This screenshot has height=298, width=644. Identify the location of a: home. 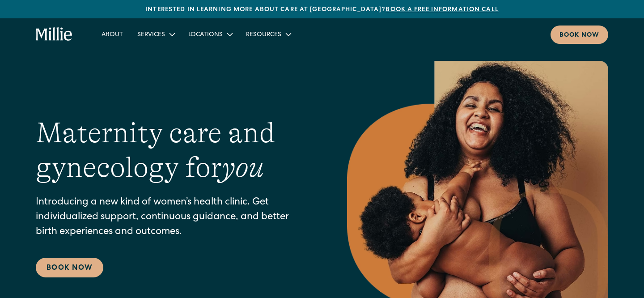
(54, 34).